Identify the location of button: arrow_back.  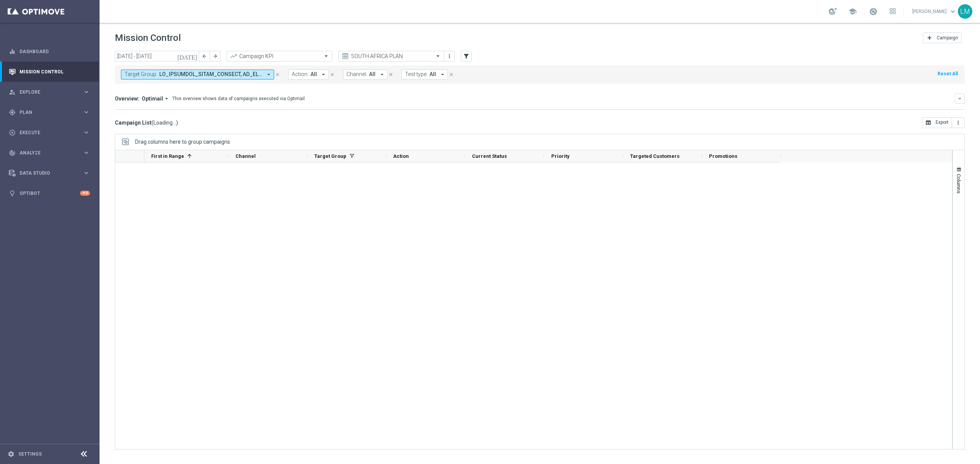
(204, 57).